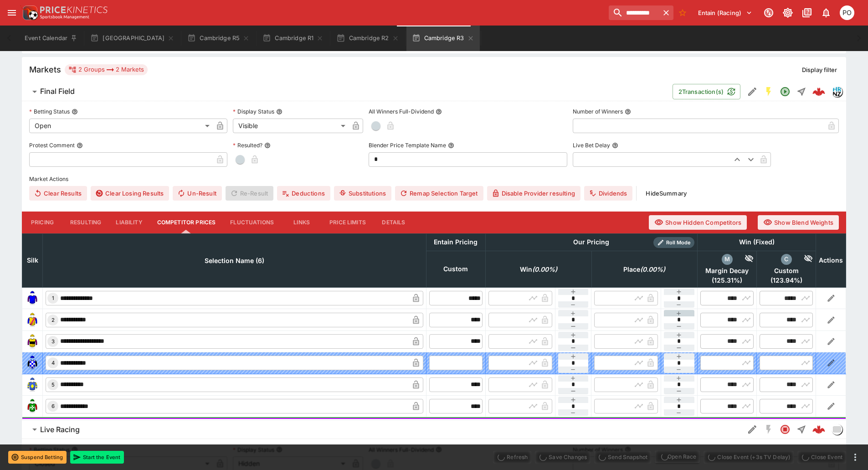  What do you see at coordinates (706, 91) in the screenshot?
I see `button: 2Transaction(s)` at bounding box center [706, 91].